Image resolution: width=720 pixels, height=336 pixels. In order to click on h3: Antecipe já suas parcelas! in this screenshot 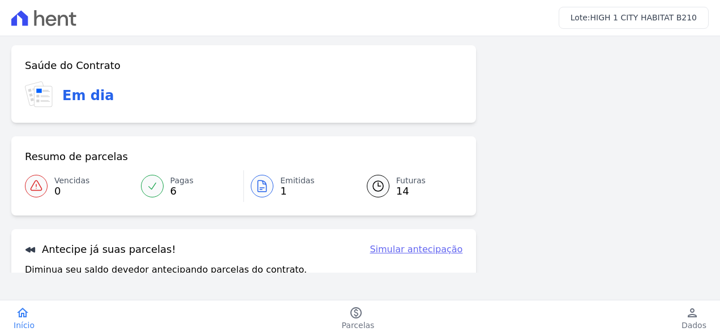, I will do `click(100, 250)`.